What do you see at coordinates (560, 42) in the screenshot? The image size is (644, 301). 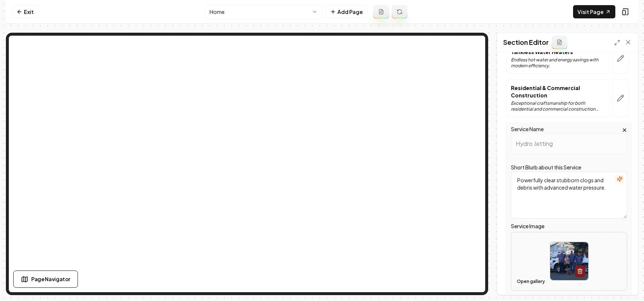 I see `button: Add admin section prompt` at bounding box center [560, 42].